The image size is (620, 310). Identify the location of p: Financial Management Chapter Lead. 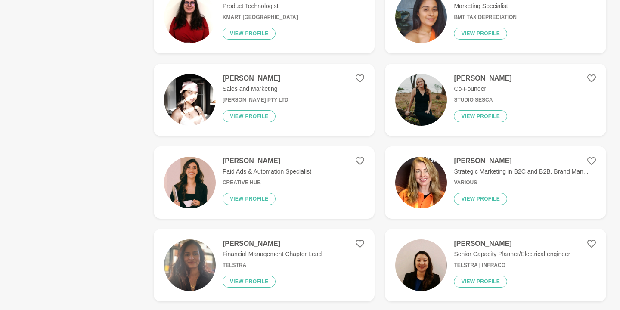
(272, 254).